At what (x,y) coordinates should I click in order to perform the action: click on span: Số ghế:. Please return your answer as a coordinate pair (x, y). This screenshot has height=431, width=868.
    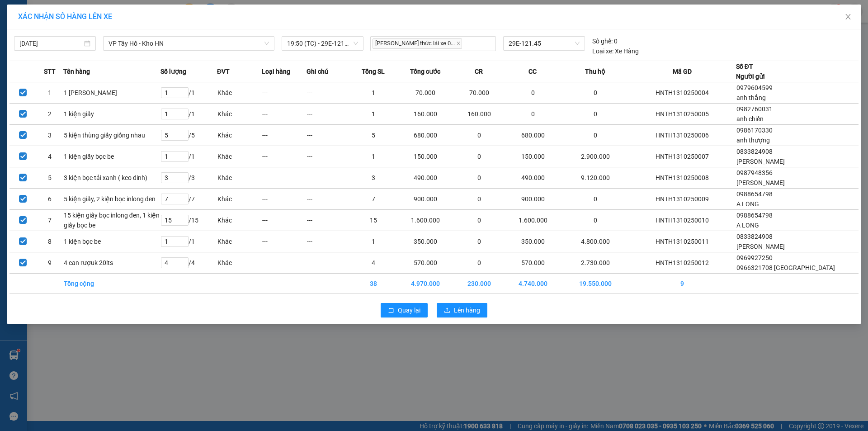
    Looking at the image, I should click on (602, 41).